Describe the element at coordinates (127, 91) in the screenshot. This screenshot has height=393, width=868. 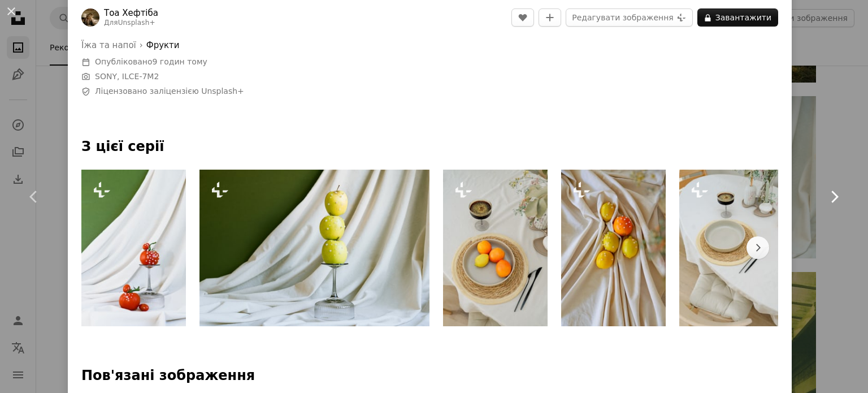
I see `font: Ліцензовано за` at that location.